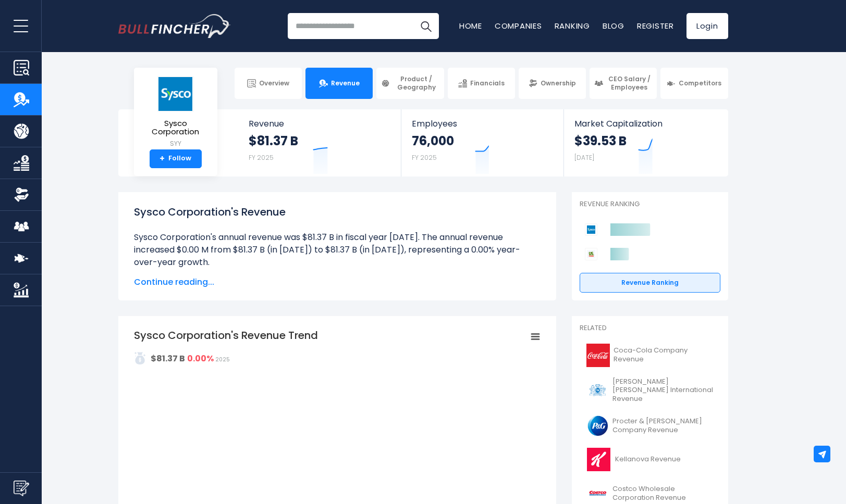 The width and height of the screenshot is (846, 504). I want to click on span: Sysco Corporation, so click(176, 128).